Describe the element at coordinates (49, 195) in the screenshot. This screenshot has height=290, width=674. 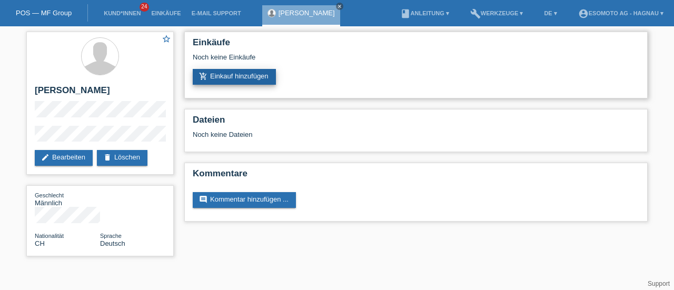
I see `span: Geschlecht` at that location.